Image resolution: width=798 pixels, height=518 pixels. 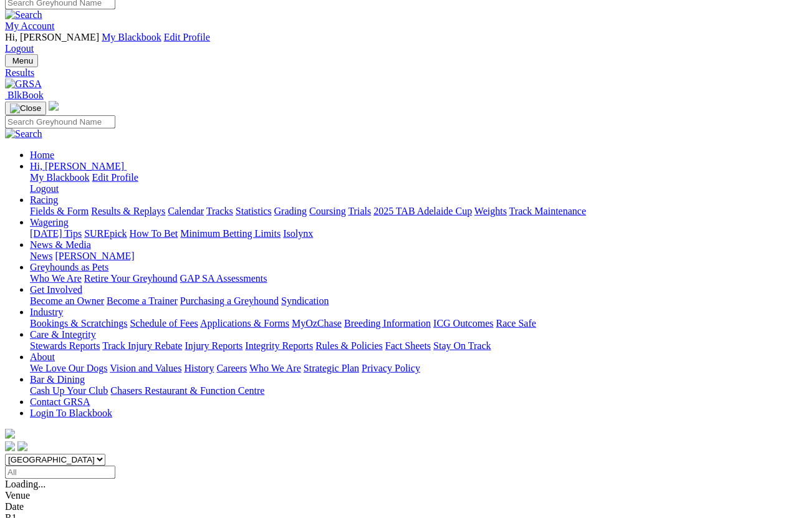 What do you see at coordinates (359, 211) in the screenshot?
I see `a: Trials` at bounding box center [359, 211].